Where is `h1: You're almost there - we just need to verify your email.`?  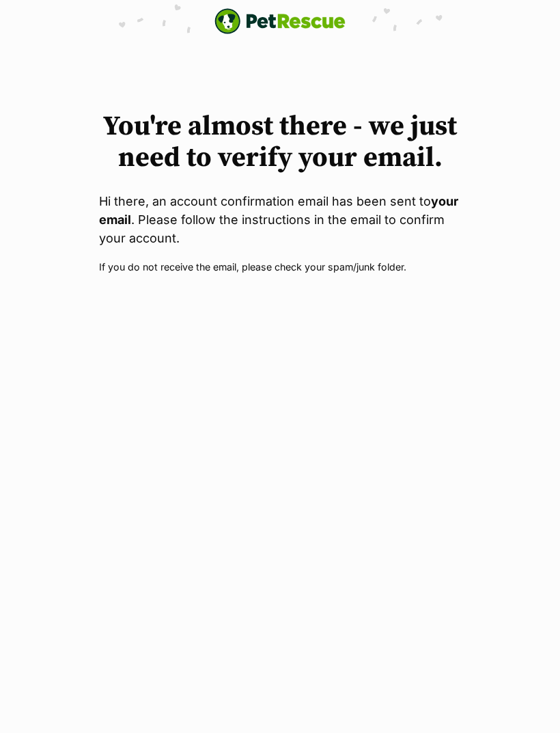 h1: You're almost there - we just need to verify your email. is located at coordinates (280, 142).